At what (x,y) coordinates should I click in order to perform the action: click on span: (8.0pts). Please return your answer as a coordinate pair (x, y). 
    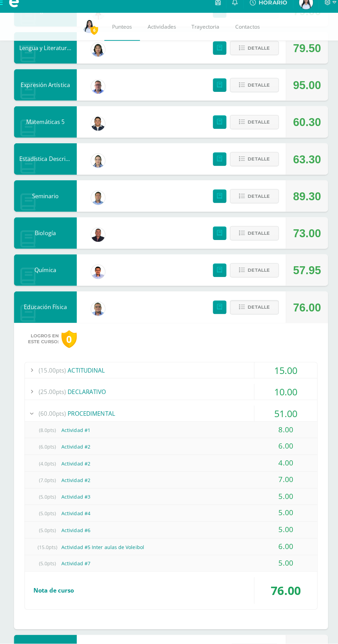
    Looking at the image, I should click on (47, 433).